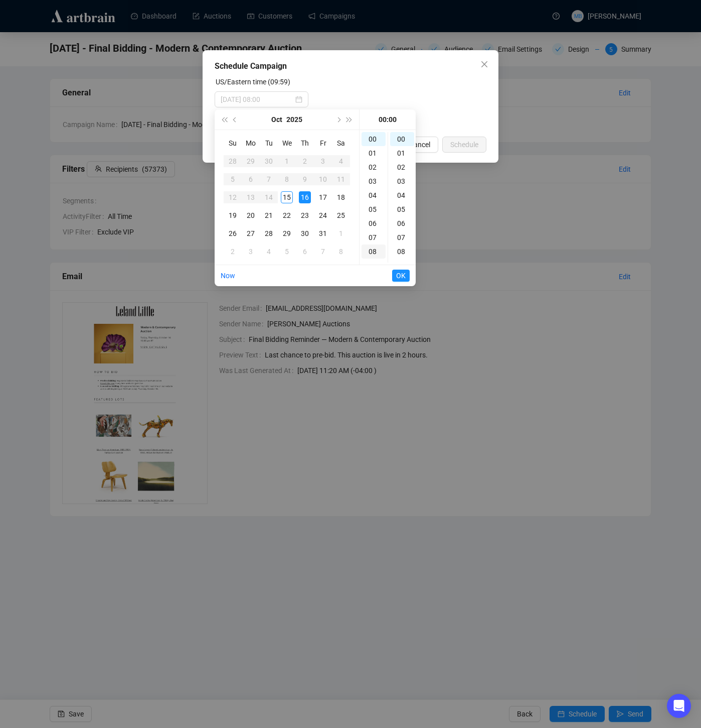  I want to click on td: 2025-10-21, so click(268, 215).